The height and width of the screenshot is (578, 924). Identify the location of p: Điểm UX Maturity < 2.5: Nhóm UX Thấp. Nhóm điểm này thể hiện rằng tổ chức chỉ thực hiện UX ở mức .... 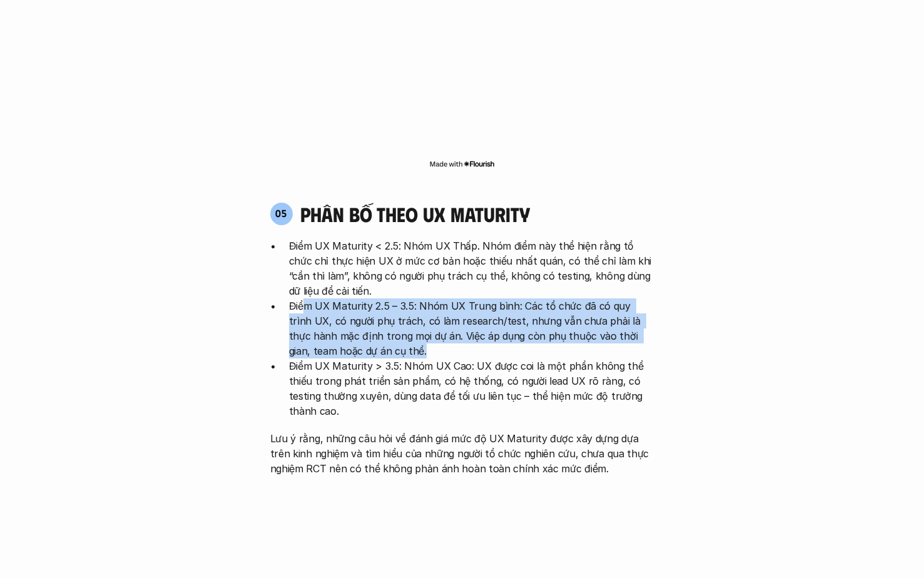
(472, 268).